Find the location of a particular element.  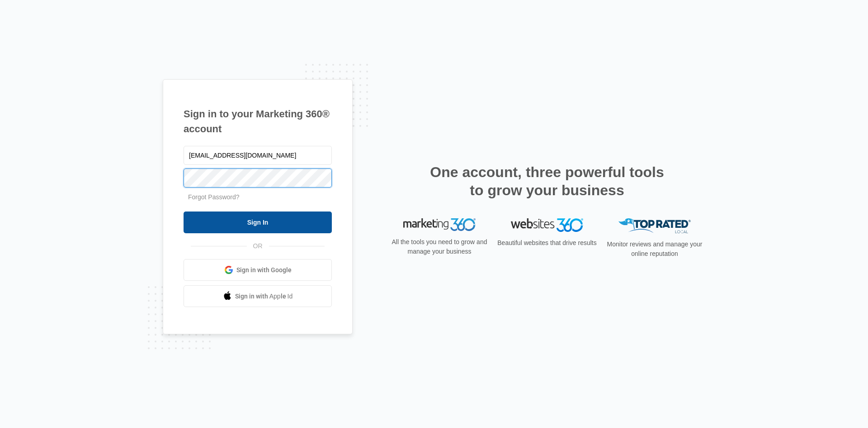

h1: Sign in to your Marketing 360® account is located at coordinates (257, 121).